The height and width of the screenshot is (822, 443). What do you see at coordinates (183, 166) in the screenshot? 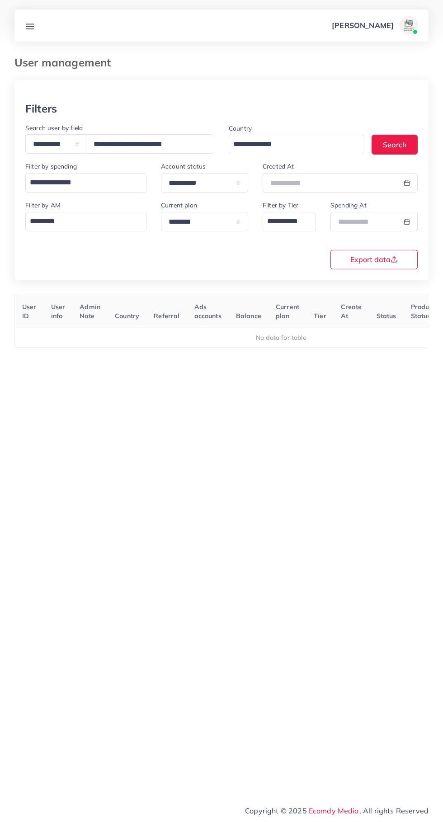
I see `label: Account status` at bounding box center [183, 166].